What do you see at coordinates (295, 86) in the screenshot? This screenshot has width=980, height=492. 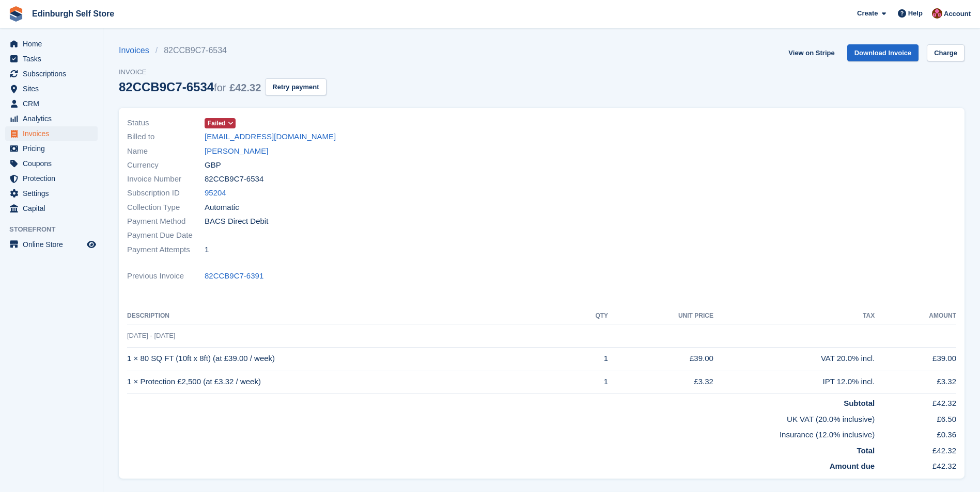 I see `button: Retry payment` at bounding box center [295, 86].